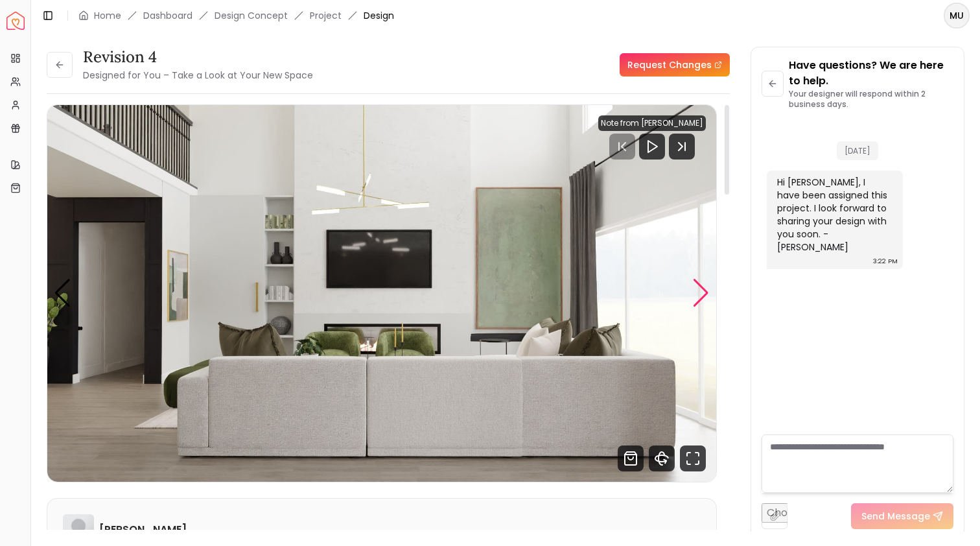 Image resolution: width=980 pixels, height=546 pixels. What do you see at coordinates (675, 65) in the screenshot?
I see `a: Request Changes` at bounding box center [675, 65].